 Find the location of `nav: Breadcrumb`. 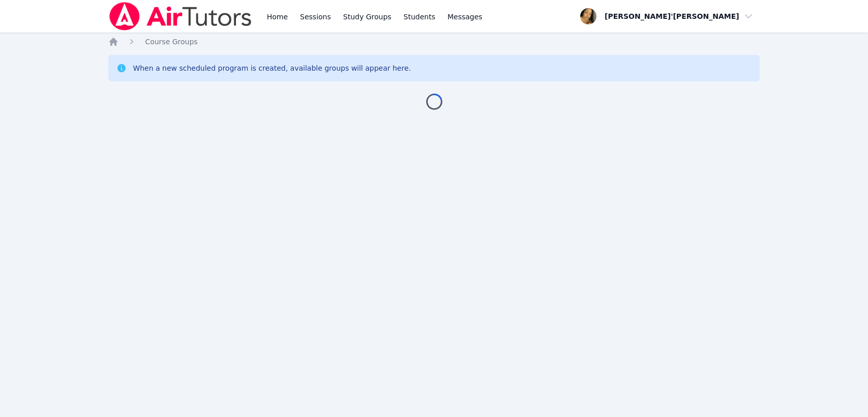

nav: Breadcrumb is located at coordinates (434, 41).